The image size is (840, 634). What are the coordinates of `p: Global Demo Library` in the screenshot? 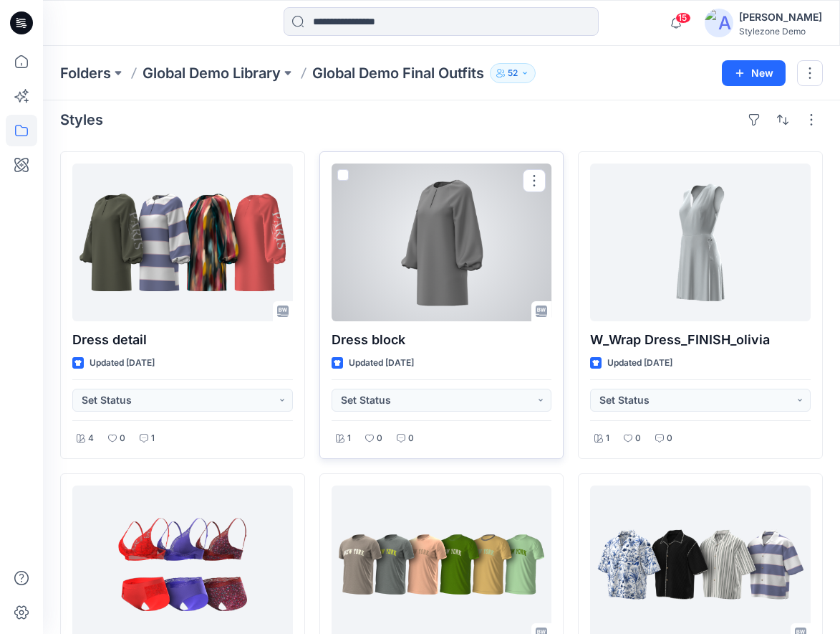 It's located at (211, 73).